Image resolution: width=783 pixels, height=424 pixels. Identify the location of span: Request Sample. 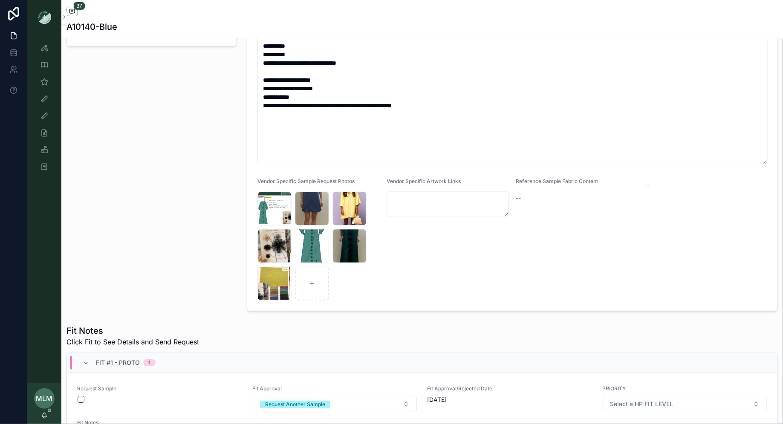
(159, 389).